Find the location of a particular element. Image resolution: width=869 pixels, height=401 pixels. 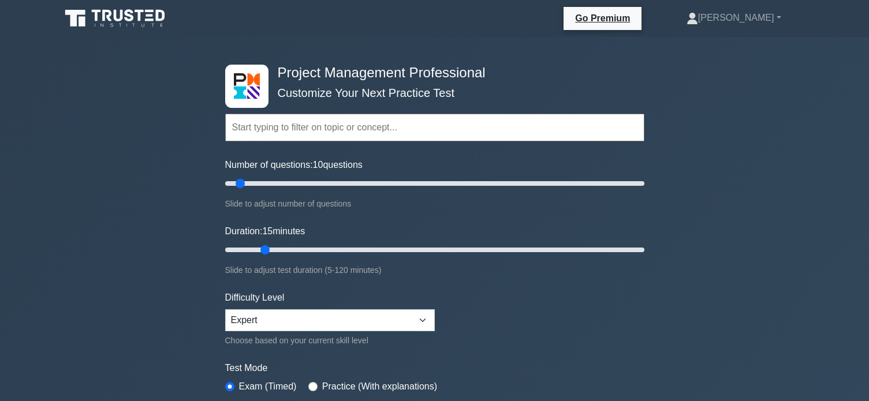

div: Choose based on your current skill level is located at coordinates (330, 341).